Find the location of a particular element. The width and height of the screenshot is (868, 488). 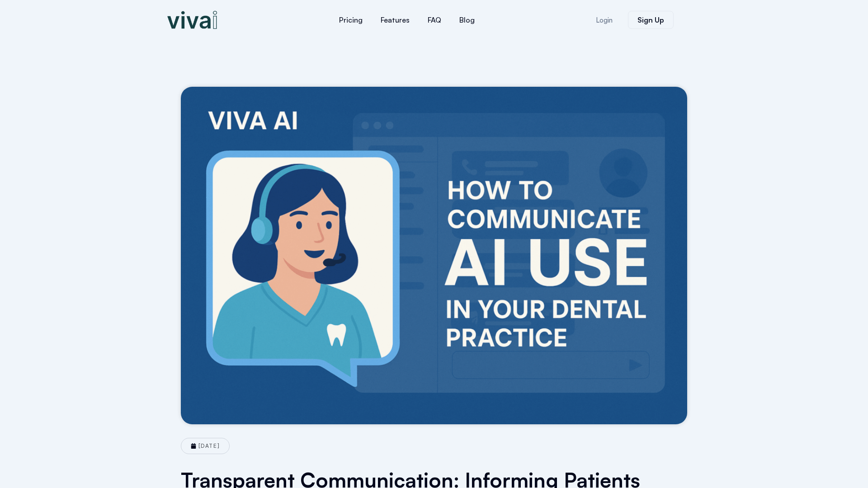

nav: Menu is located at coordinates (407, 20).